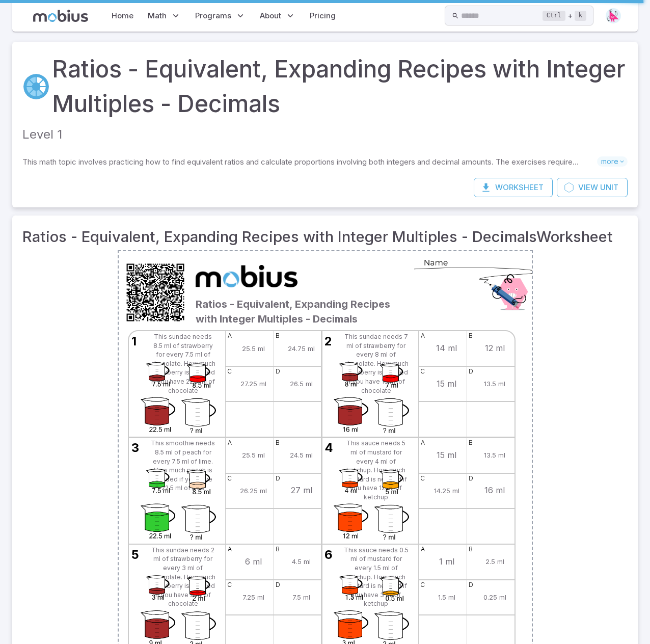 This screenshot has width=650, height=644. What do you see at coordinates (447, 561) in the screenshot?
I see `td: 1 ml` at bounding box center [447, 561].